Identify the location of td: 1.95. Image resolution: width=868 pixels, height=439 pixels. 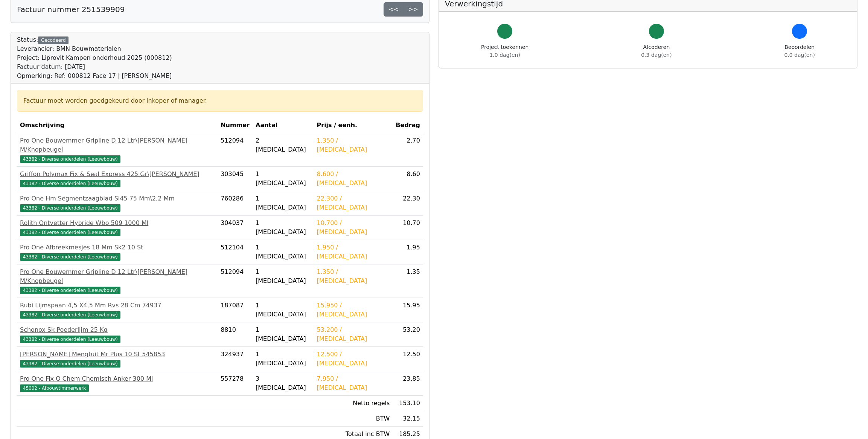
(408, 252).